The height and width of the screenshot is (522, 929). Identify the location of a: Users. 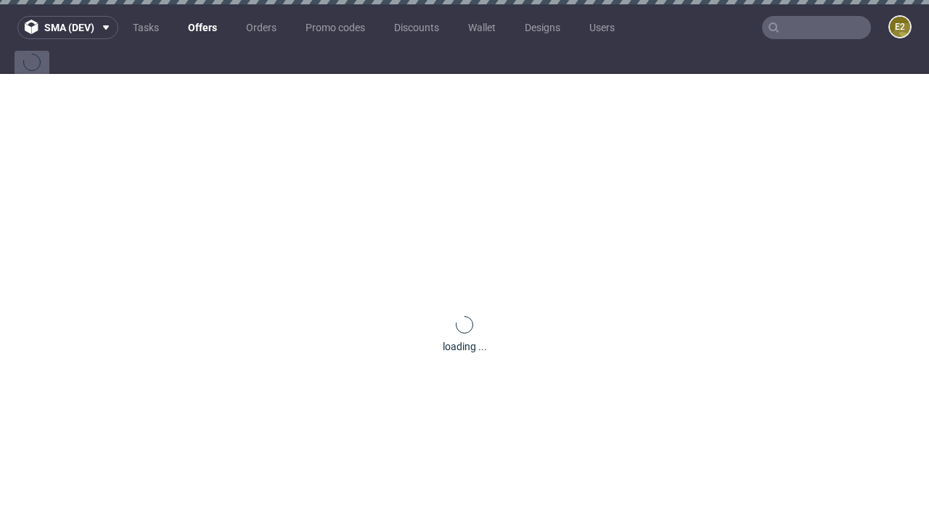
(601, 28).